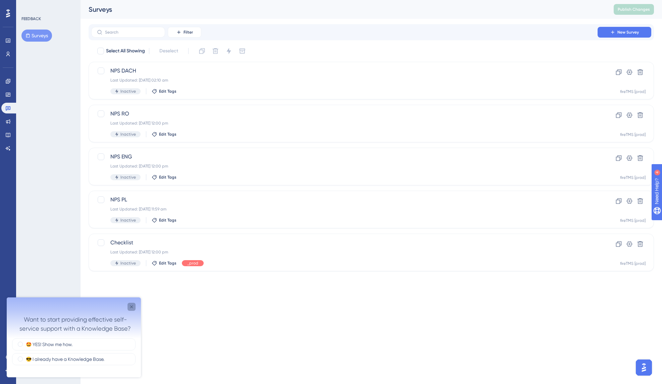 The width and height of the screenshot is (662, 384). Describe the element at coordinates (37, 36) in the screenshot. I see `button: Surveys` at that location.